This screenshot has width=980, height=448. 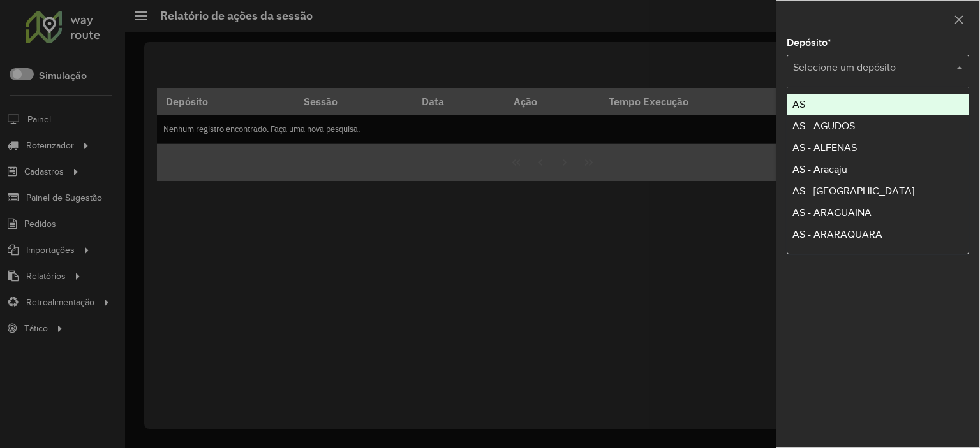 I want to click on span: AS - ARAGUAINA, so click(x=832, y=212).